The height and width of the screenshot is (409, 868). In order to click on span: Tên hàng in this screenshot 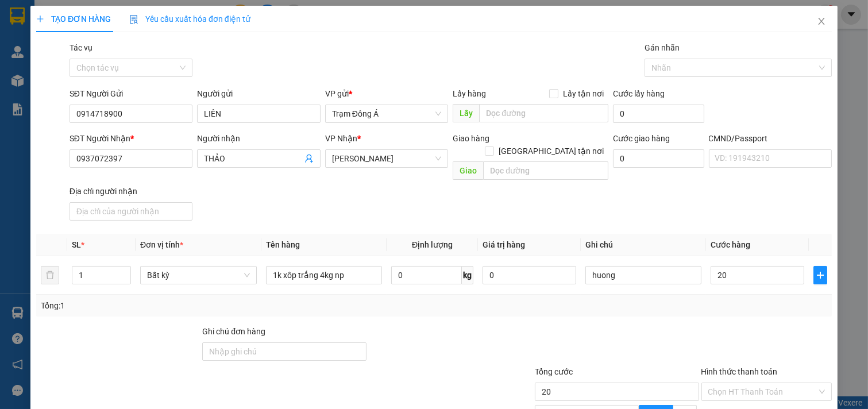, I will do `click(283, 245)`.